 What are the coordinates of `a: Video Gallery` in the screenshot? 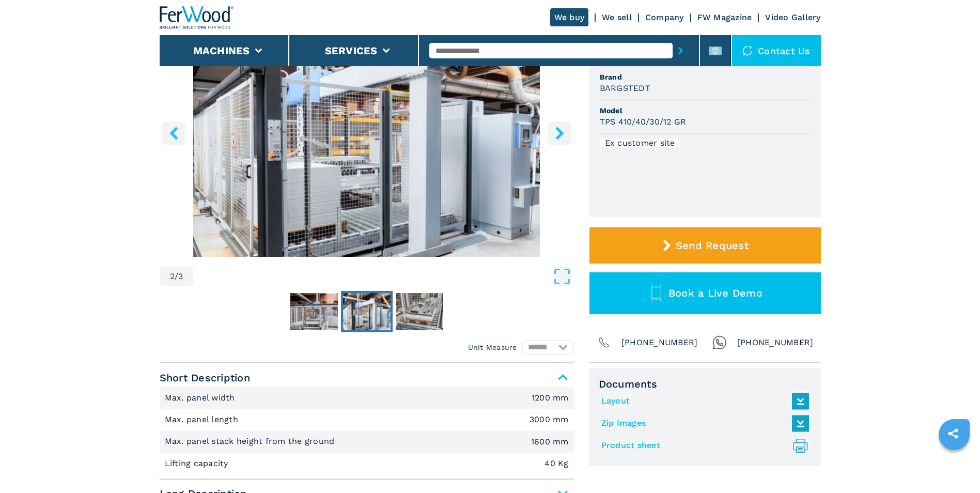 It's located at (792, 17).